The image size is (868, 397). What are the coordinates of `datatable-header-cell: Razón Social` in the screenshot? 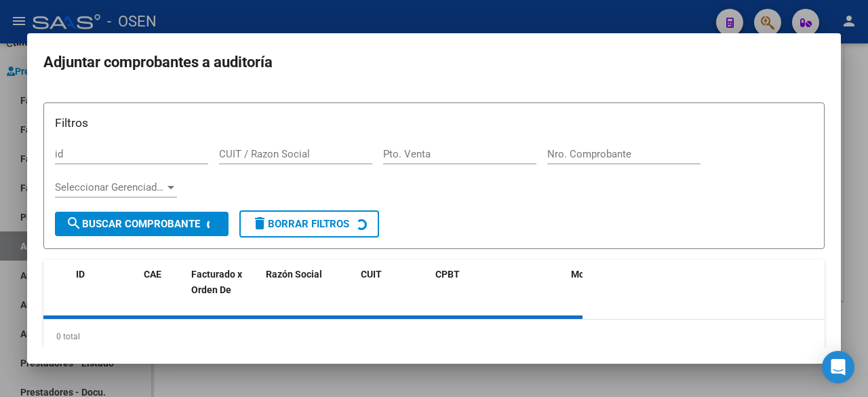 It's located at (308, 282).